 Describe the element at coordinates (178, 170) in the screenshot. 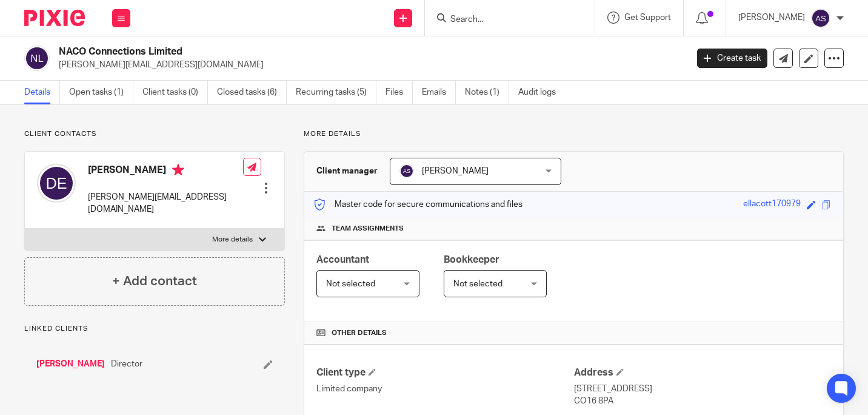

I see `i: Primary` at that location.